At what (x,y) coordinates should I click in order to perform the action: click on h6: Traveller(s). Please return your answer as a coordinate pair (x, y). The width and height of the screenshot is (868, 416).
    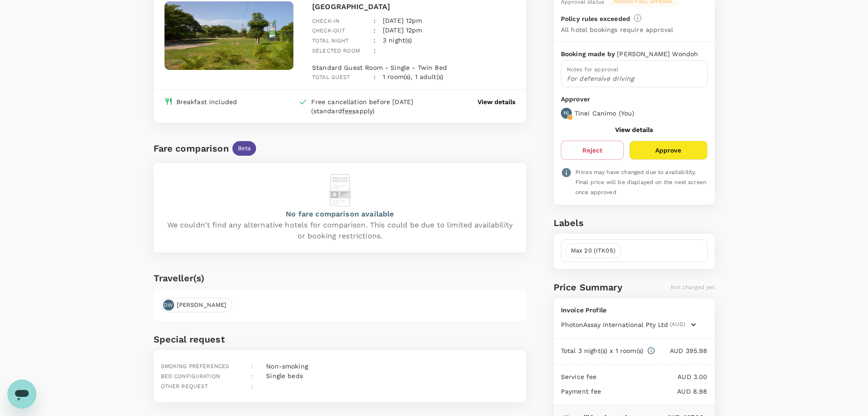
    Looking at the image, I should click on (340, 278).